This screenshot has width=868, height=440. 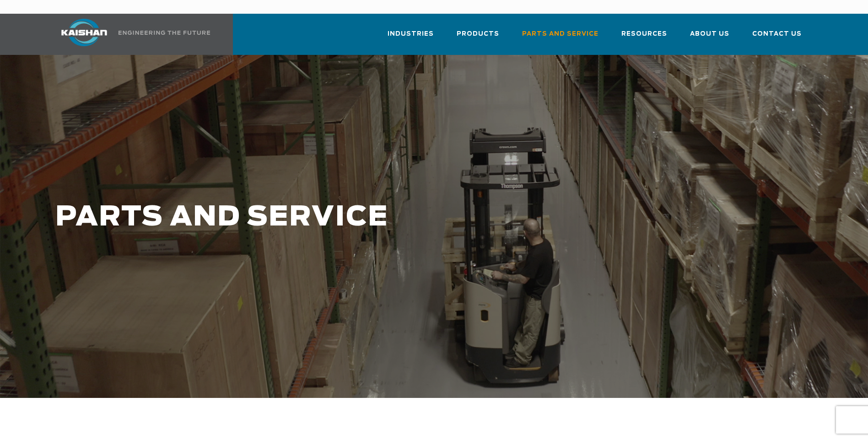 What do you see at coordinates (84, 33) in the screenshot?
I see `img: kaishan logo` at bounding box center [84, 33].